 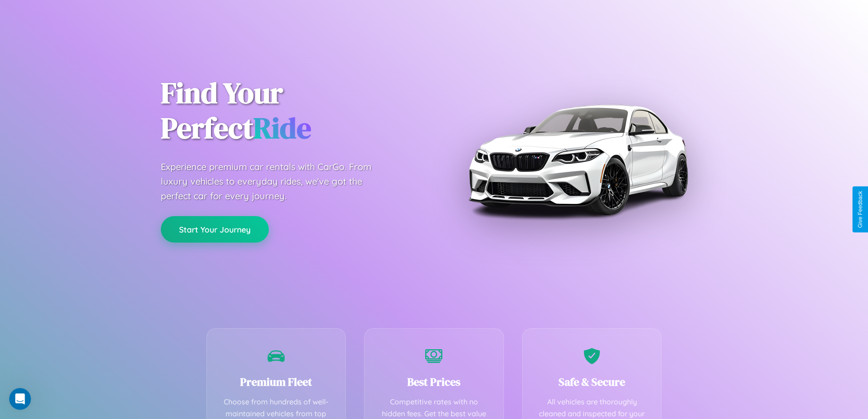 What do you see at coordinates (578, 160) in the screenshot?
I see `img: Premium BMW car rental vehicle` at bounding box center [578, 160].